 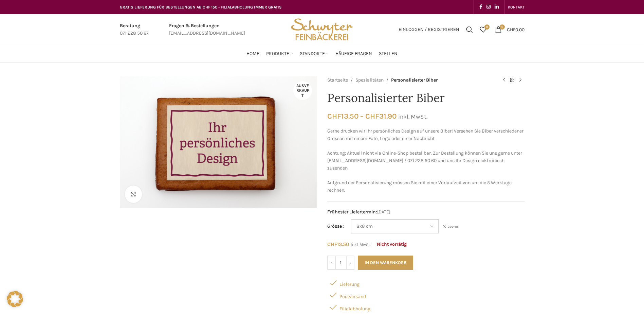 I want to click on a: Suchen, so click(x=469, y=30).